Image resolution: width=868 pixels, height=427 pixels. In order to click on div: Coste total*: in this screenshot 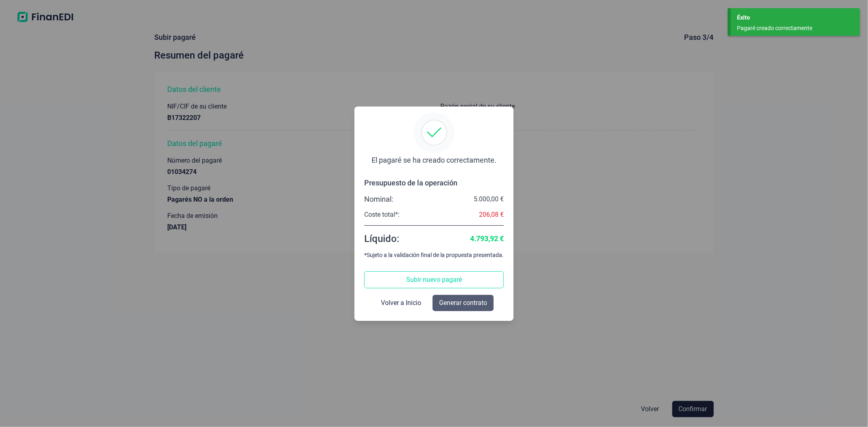, I will do `click(382, 215)`.